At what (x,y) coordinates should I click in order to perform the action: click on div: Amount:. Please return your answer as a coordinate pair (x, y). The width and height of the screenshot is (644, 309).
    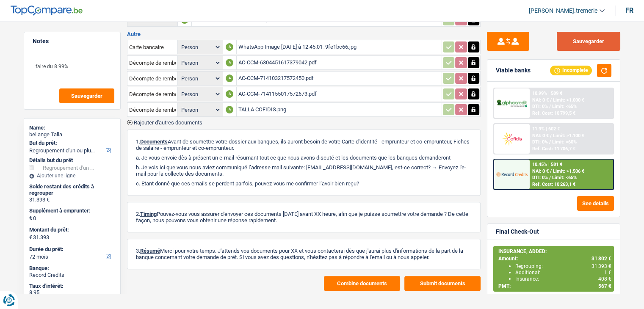
    Looking at the image, I should click on (554, 259).